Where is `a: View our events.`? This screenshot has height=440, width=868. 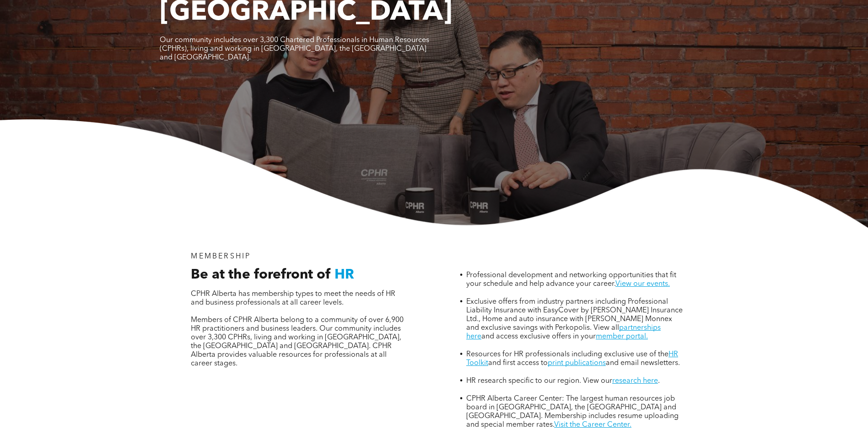
a: View our events. is located at coordinates (642, 284).